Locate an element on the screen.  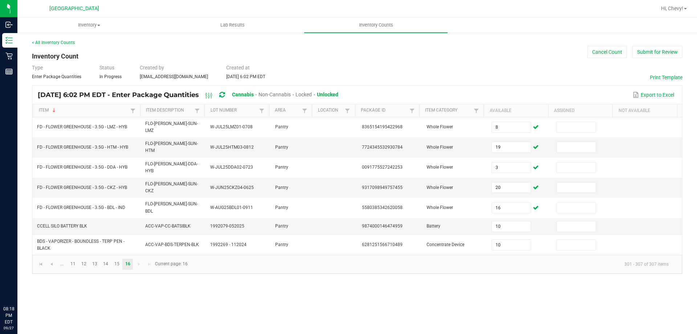
span: Sortable is located at coordinates (54, 110).